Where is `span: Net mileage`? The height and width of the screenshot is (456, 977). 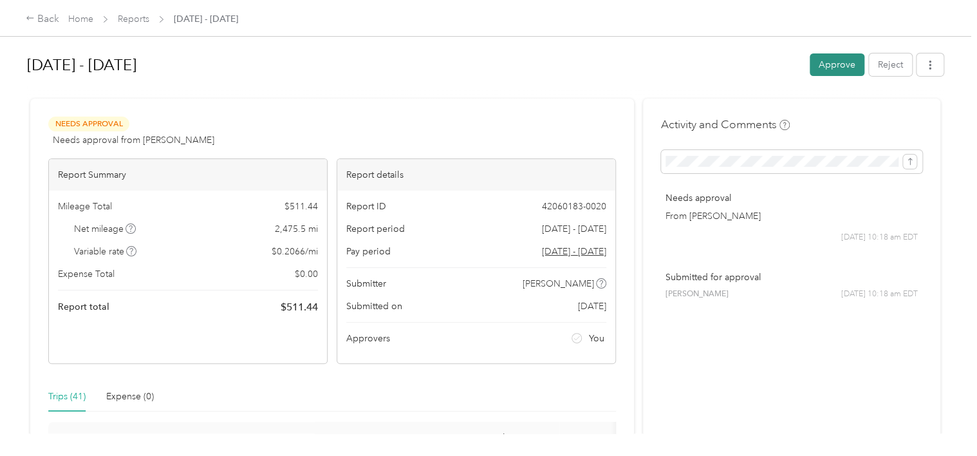
span: Net mileage is located at coordinates (105, 229).